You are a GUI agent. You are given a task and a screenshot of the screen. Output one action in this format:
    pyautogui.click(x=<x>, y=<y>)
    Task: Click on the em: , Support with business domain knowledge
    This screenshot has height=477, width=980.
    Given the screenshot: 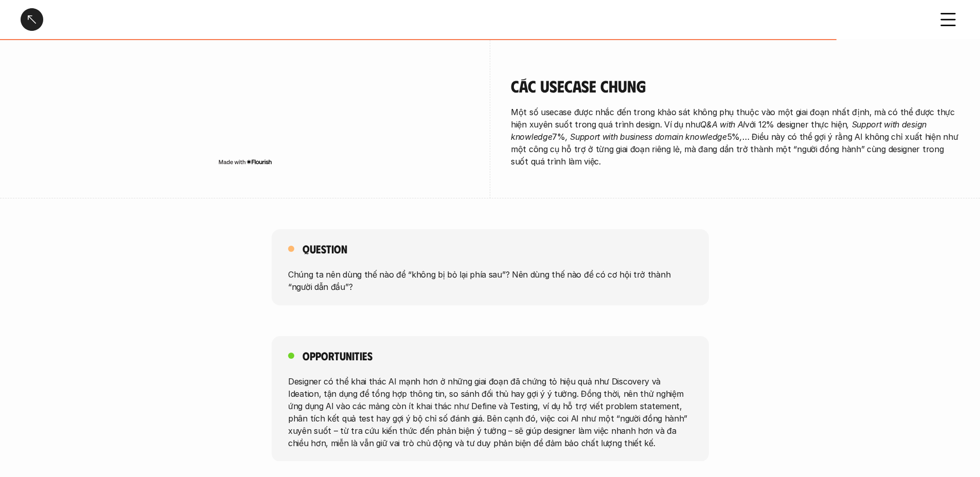 What is the action you would take?
    pyautogui.click(x=646, y=136)
    